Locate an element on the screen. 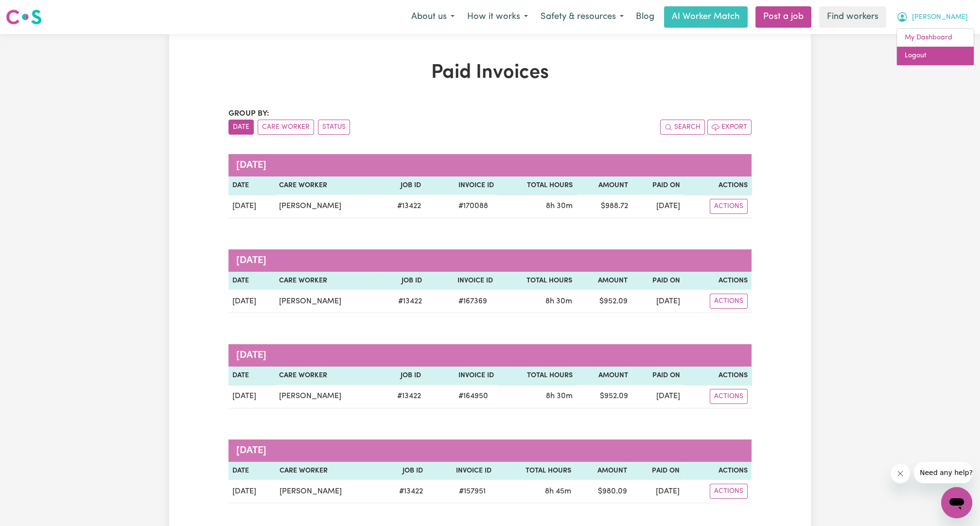  td: $ 980.09 is located at coordinates (602, 492).